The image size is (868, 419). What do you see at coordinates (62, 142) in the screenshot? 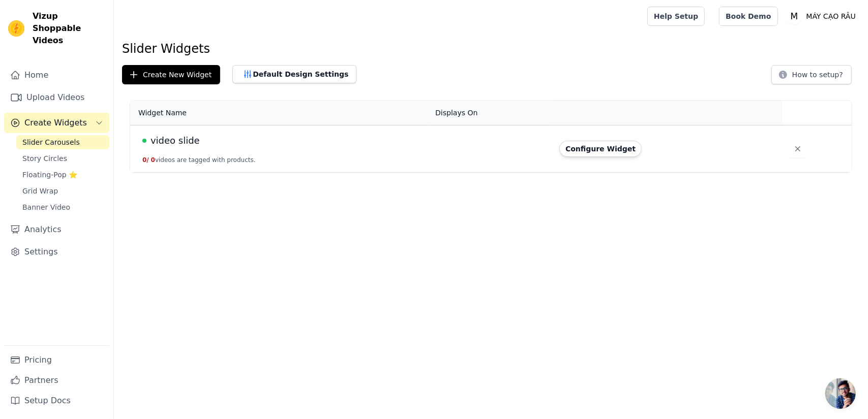
I see `a: Slider Carousels` at bounding box center [62, 142].